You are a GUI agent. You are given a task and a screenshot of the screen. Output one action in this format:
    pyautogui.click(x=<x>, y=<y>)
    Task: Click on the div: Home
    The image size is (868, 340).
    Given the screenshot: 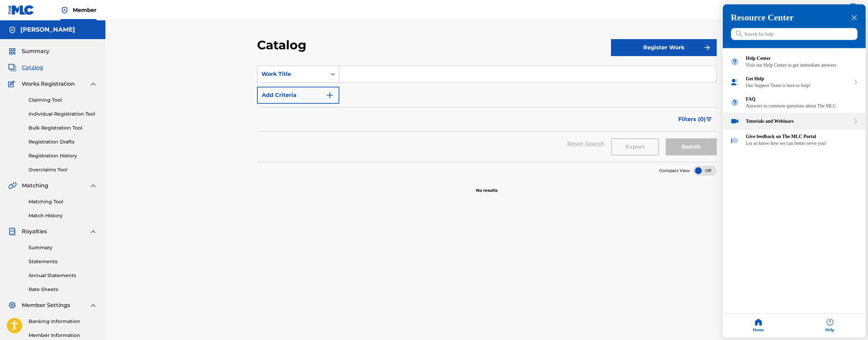 What is the action you would take?
    pyautogui.click(x=758, y=326)
    